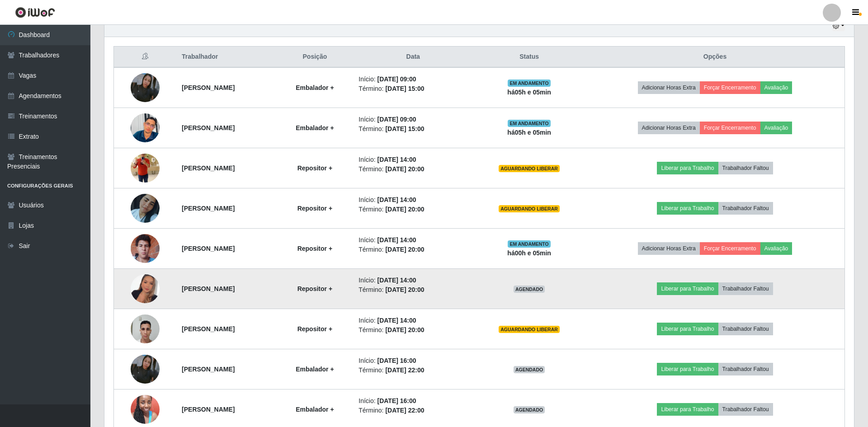  What do you see at coordinates (145, 209) in the screenshot?
I see `img: 1753965391746.jpeg` at bounding box center [145, 209].